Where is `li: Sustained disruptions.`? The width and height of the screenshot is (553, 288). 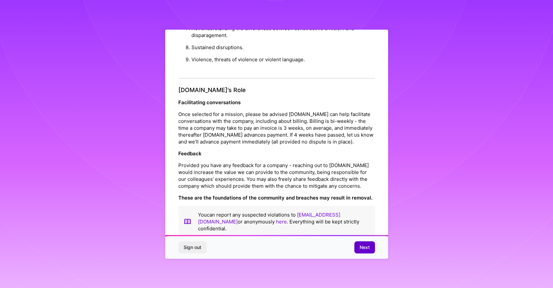
li: Sustained disruptions. is located at coordinates (283, 47).